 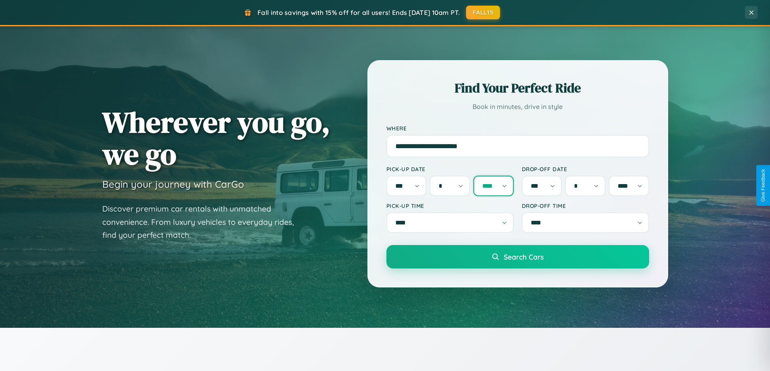 I want to click on label: Drop-off Date, so click(x=585, y=169).